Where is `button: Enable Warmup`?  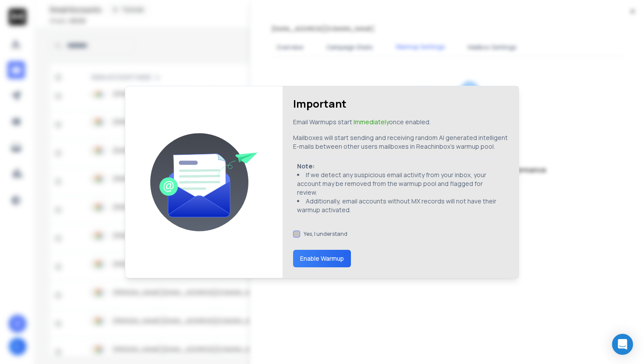 button: Enable Warmup is located at coordinates (322, 259).